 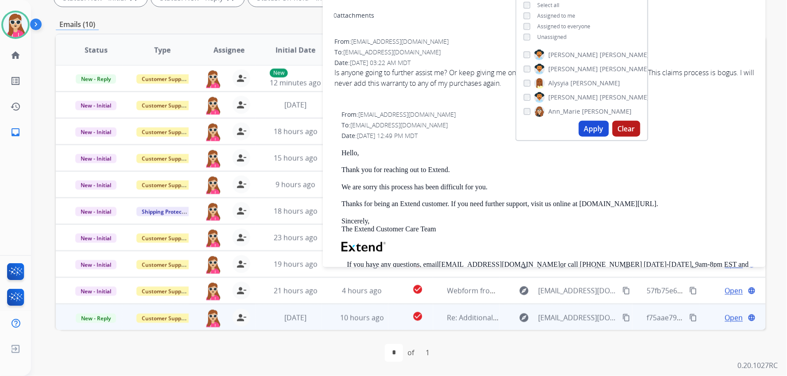 What do you see at coordinates (295, 211) in the screenshot?
I see `span: 18 hours ago` at bounding box center [295, 211].